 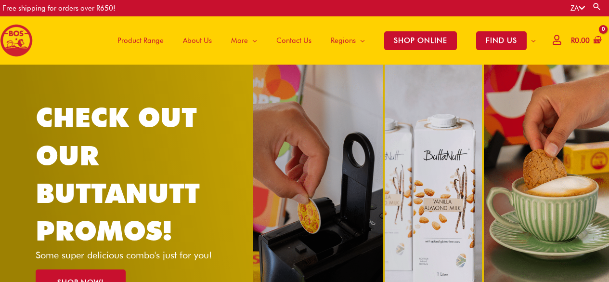 I want to click on span: More, so click(x=239, y=40).